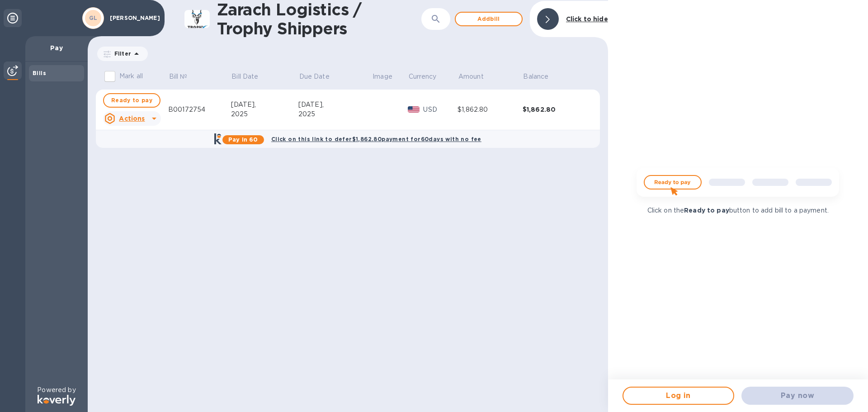 The width and height of the screenshot is (868, 412). What do you see at coordinates (678, 396) in the screenshot?
I see `span: Log in` at bounding box center [678, 396].